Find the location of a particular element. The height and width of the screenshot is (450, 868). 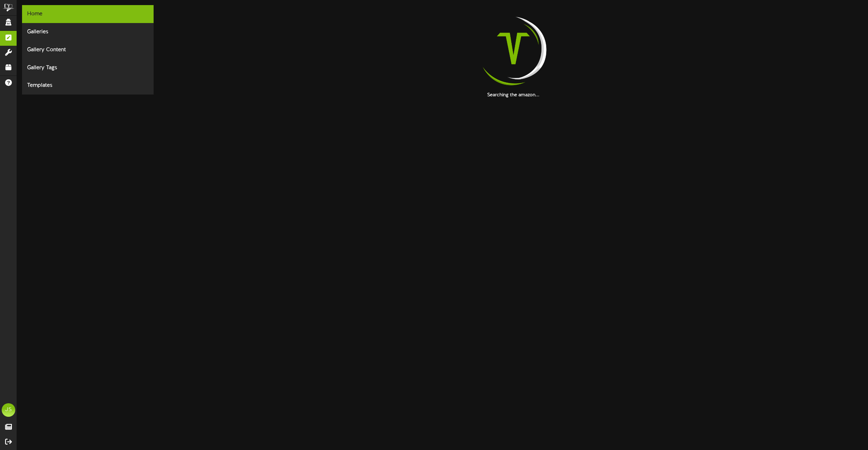

div: Home is located at coordinates (88, 14).